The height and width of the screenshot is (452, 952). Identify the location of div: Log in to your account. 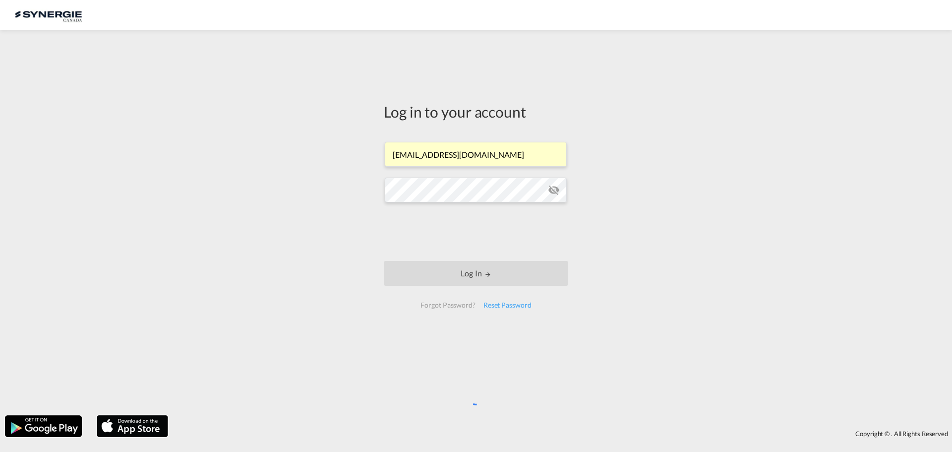
(476, 112).